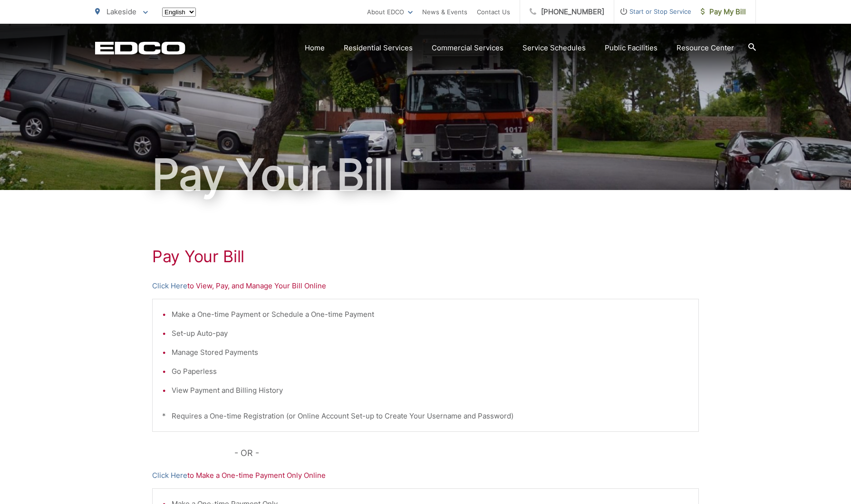 The image size is (851, 504). What do you see at coordinates (431, 372) in the screenshot?
I see `li: Go Paperless` at bounding box center [431, 372].